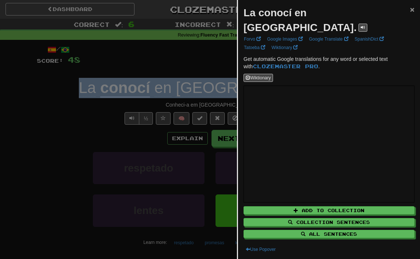  Describe the element at coordinates (329, 39) in the screenshot. I see `a: Google Translate` at that location.